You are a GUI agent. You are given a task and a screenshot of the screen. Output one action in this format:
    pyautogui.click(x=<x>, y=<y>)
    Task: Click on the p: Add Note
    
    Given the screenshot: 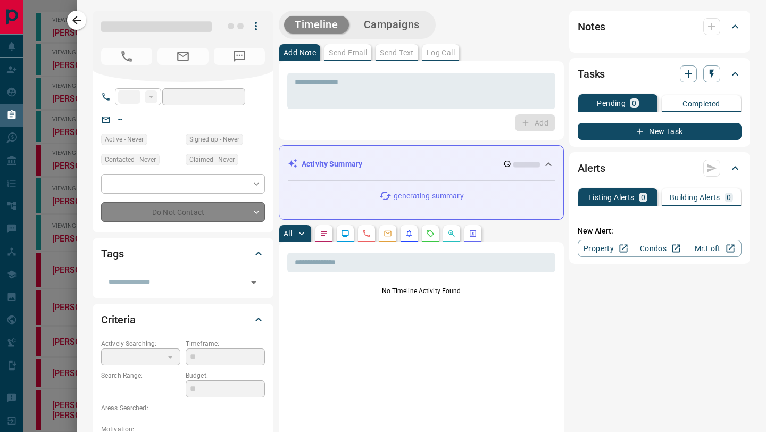 What is the action you would take?
    pyautogui.click(x=299, y=53)
    